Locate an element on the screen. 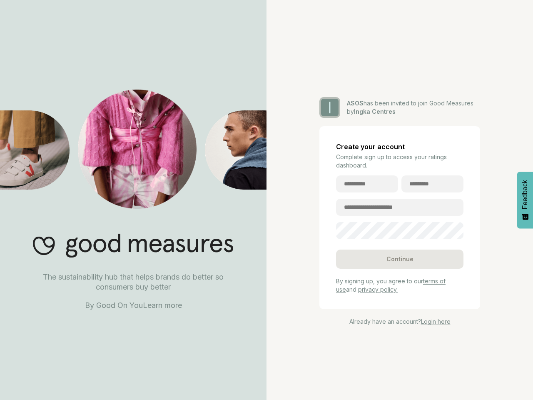  h4: Create your account is located at coordinates (400, 146).